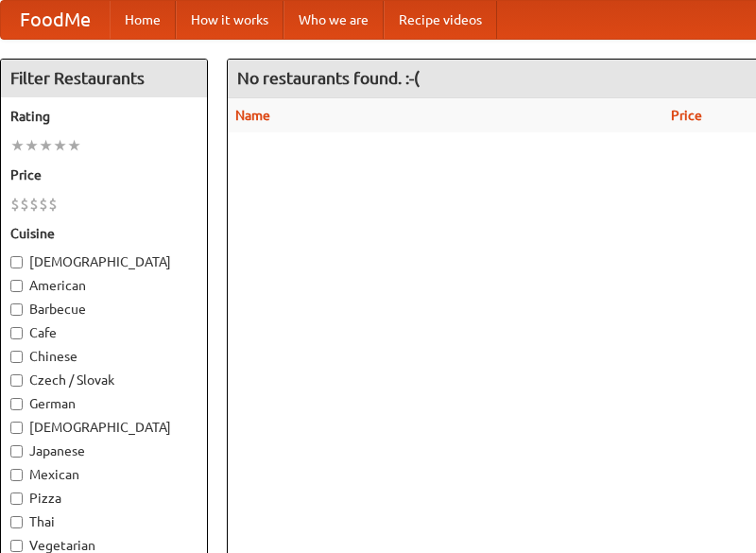 The width and height of the screenshot is (756, 553). Describe the element at coordinates (104, 333) in the screenshot. I see `label: Cafe` at that location.